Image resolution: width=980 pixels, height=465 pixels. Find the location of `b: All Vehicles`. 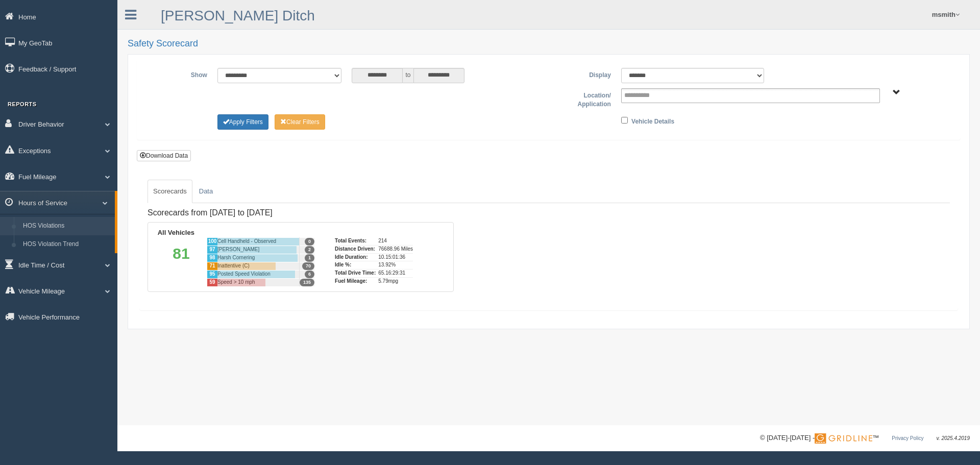

b: All Vehicles is located at coordinates (176, 232).